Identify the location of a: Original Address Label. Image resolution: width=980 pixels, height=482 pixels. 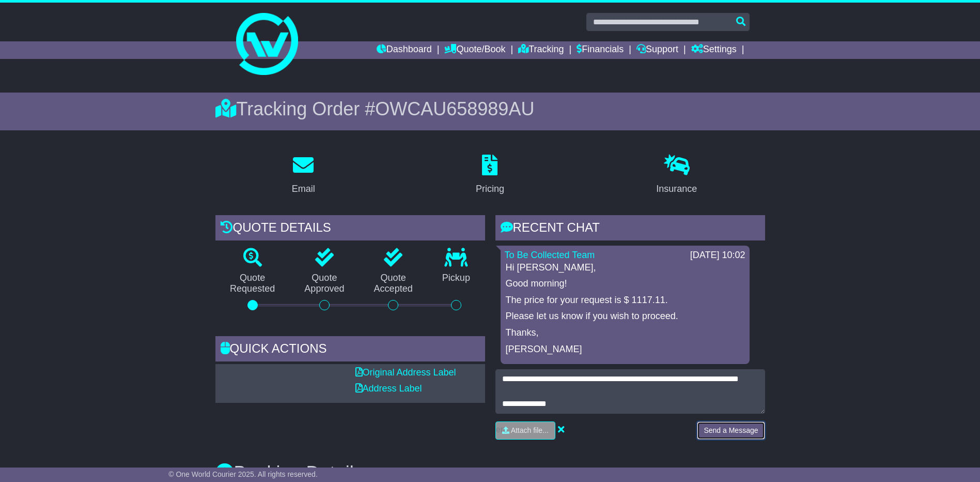
(406, 372).